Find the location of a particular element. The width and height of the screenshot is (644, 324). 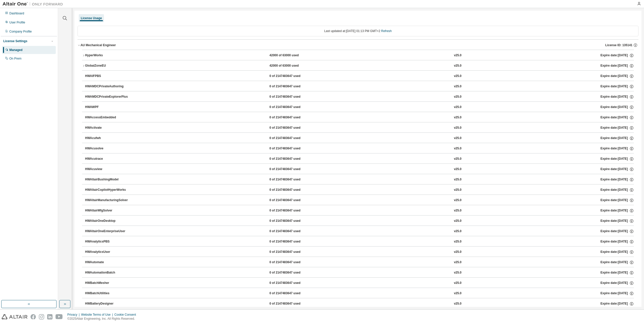

img: facebook.svg is located at coordinates (33, 317).